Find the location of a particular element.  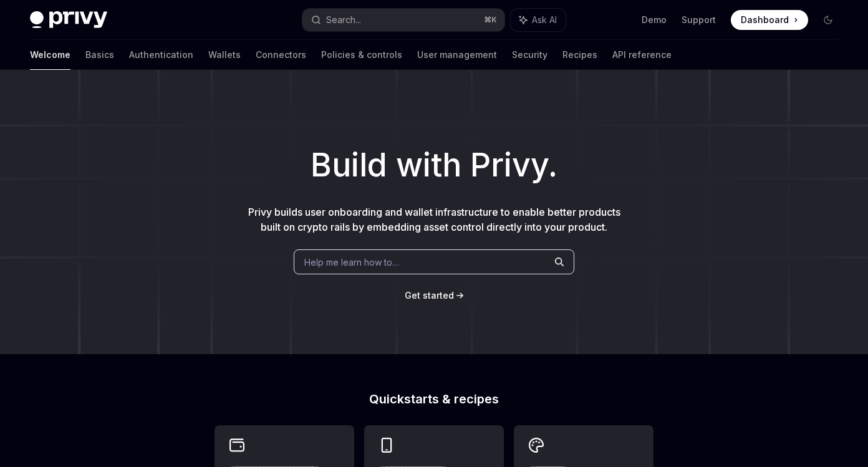

div: Search... is located at coordinates (344, 20).